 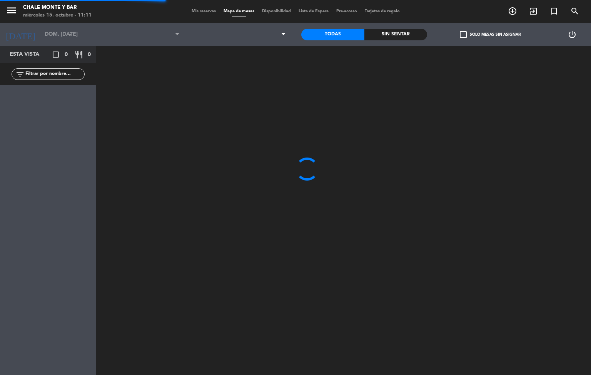 I want to click on span: Tarjetas de regalo, so click(x=382, y=11).